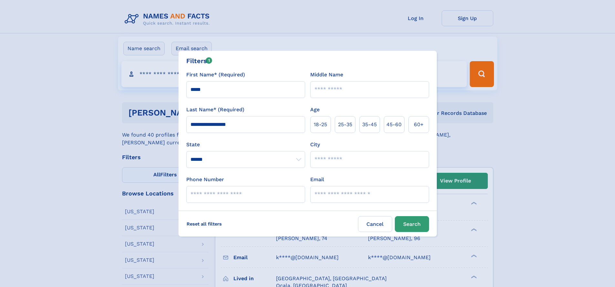 The width and height of the screenshot is (615, 287). Describe the element at coordinates (199, 61) in the screenshot. I see `div: Filters` at that location.